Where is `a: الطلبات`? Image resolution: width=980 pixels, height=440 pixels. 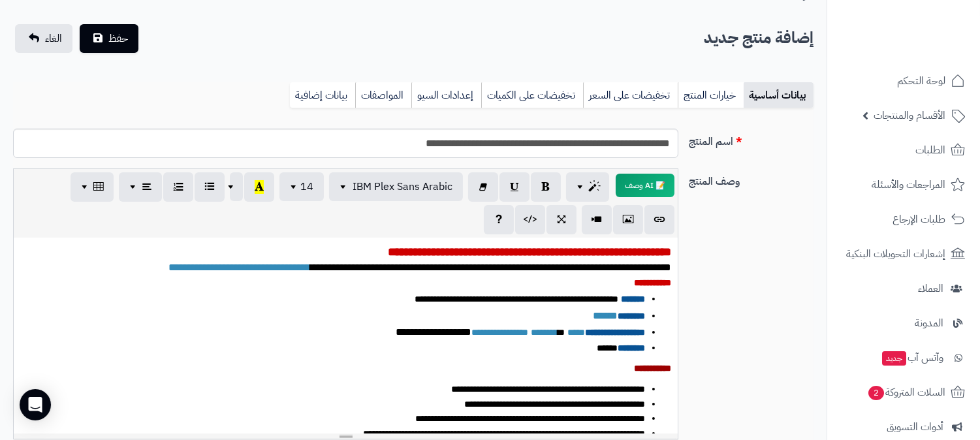 a: الطلبات is located at coordinates (904, 150).